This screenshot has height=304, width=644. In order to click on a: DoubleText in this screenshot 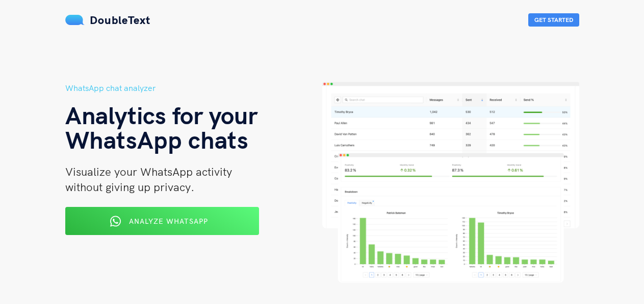, I will do `click(108, 20)`.